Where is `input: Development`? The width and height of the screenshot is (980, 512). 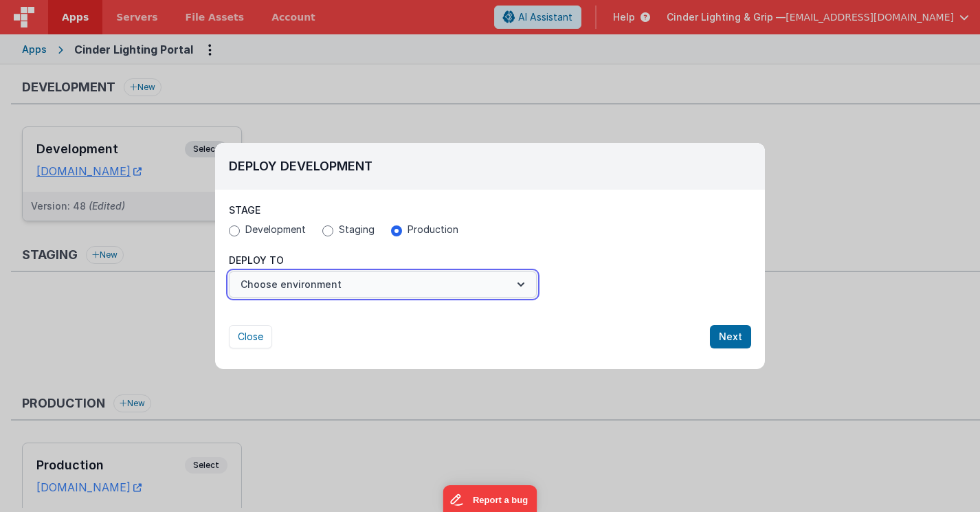 input: Development is located at coordinates (234, 231).